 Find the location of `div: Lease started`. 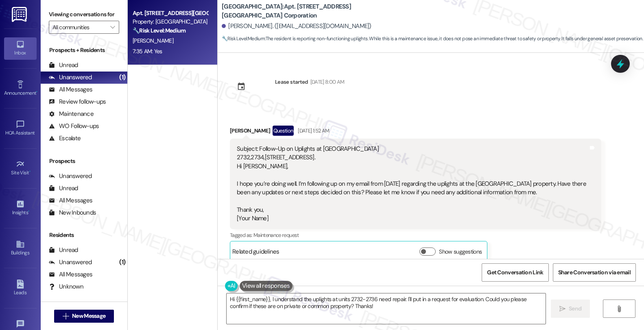

div: Lease started is located at coordinates (292, 82).